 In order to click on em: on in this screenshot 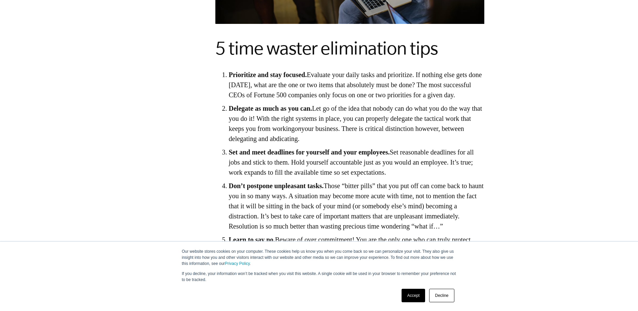, I will do `click(298, 129)`.